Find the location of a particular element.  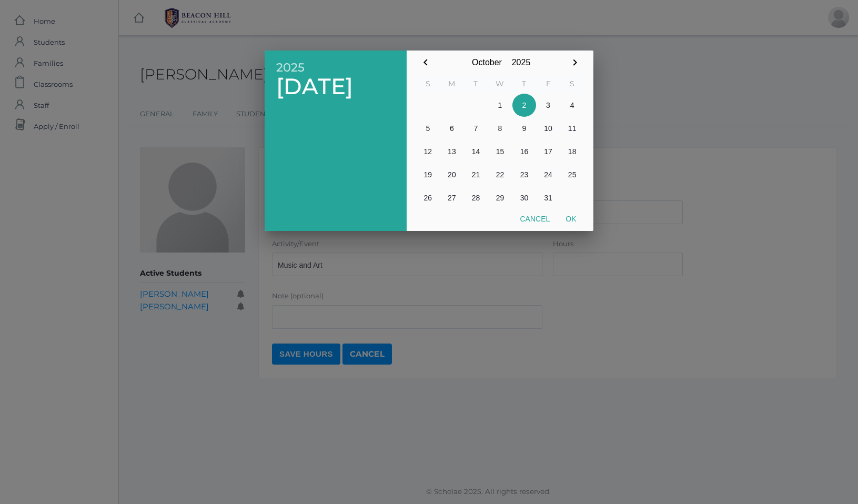

button: Cancel is located at coordinates (535, 219).